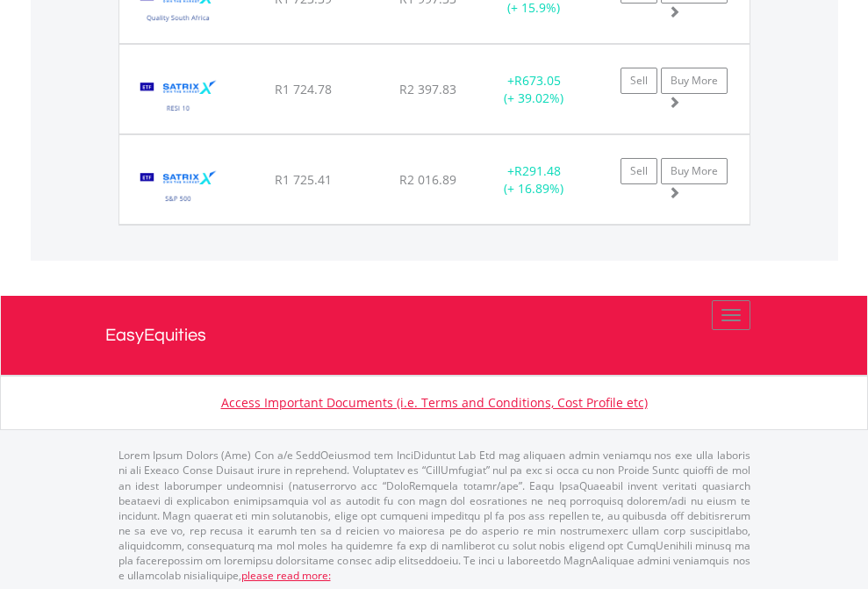  What do you see at coordinates (428, 89) in the screenshot?
I see `span: R2 397.83` at bounding box center [428, 89].